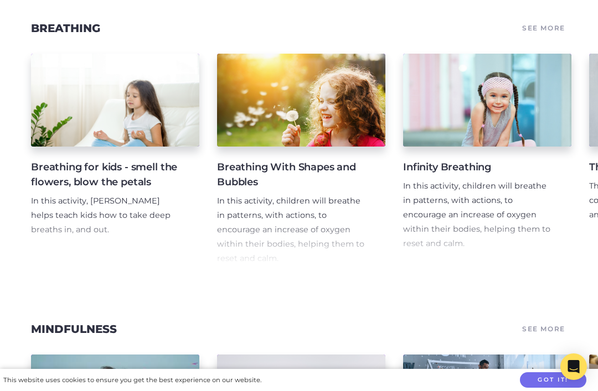 The image size is (598, 391). What do you see at coordinates (487, 160) in the screenshot?
I see `a: Infinity Breathing In this activity, children will breathe in patterns, with actions, to encourag...` at bounding box center [487, 160].